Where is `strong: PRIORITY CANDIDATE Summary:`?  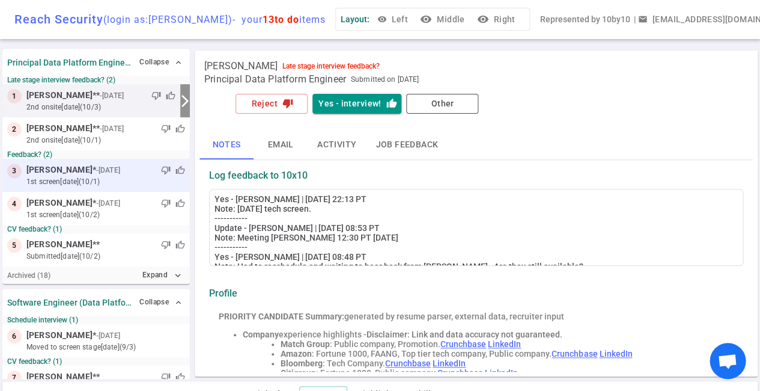 strong: PRIORITY CANDIDATE Summary: is located at coordinates (281, 316).